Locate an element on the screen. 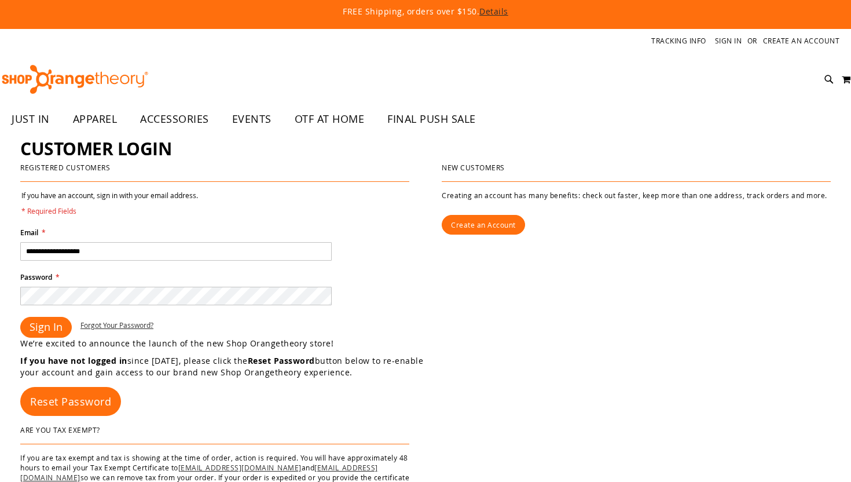 The height and width of the screenshot is (482, 851). span: Customer Login is located at coordinates (96, 148).